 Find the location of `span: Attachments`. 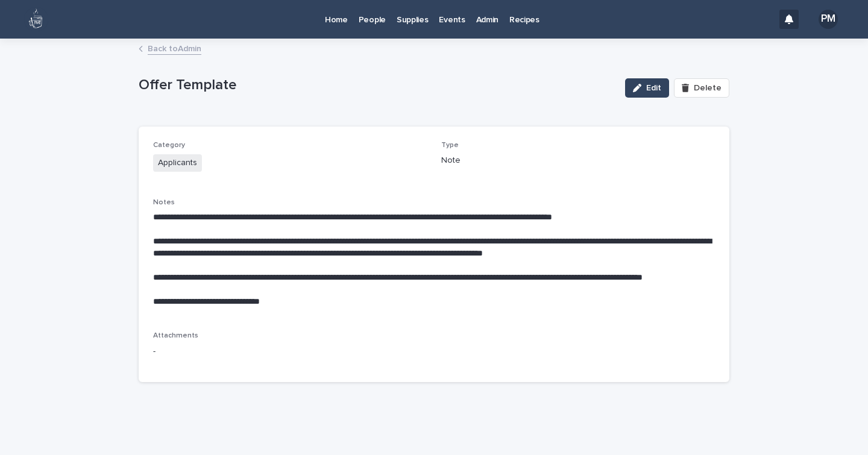

span: Attachments is located at coordinates (176, 336).